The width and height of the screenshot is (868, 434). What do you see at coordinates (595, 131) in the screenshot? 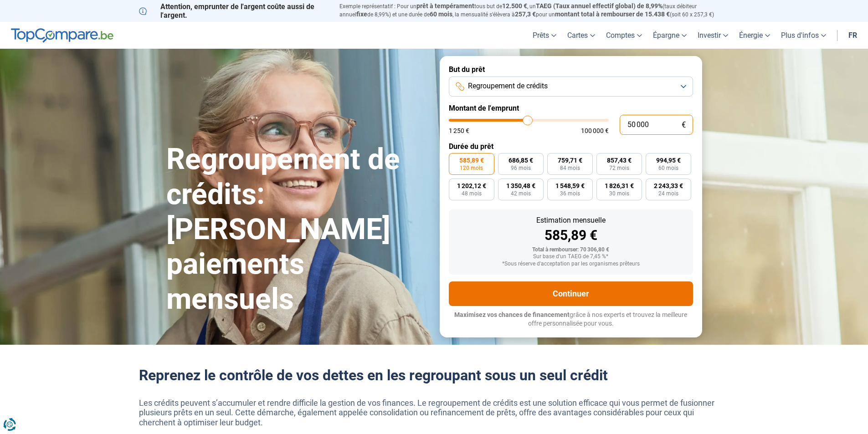
I see `span: 100 000 €` at bounding box center [595, 131].